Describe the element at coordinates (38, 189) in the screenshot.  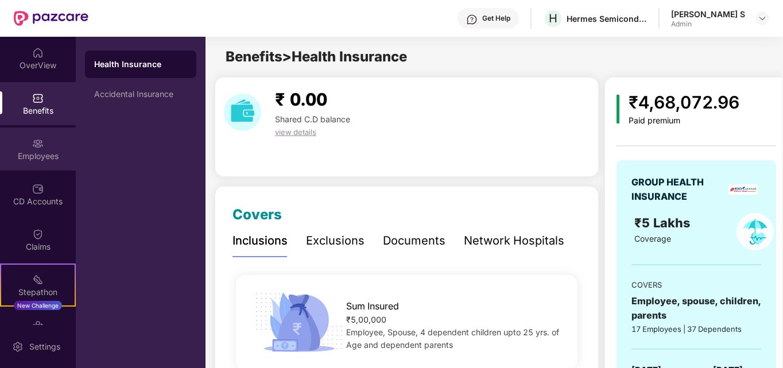
I see `img: svg+xml;base64,PHN2ZyBpZD0iQ0RfQWNjb3VudHMiIGRhdGEtbmFtZT0iQ0QgQWNjb3VudHMiIHhtbG5zPSJodHRwOi8vd3...` at that location.